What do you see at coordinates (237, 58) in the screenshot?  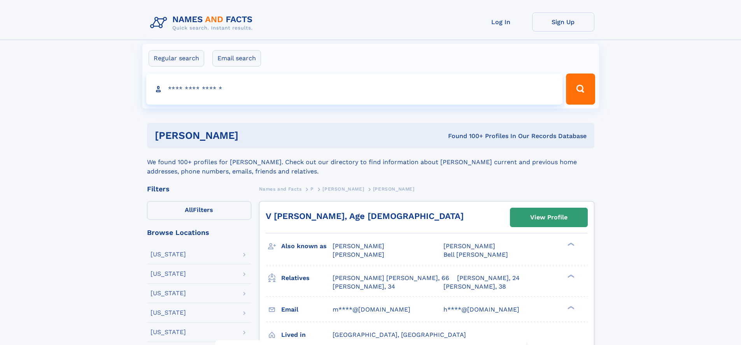 I see `label: Email search` at bounding box center [237, 58].